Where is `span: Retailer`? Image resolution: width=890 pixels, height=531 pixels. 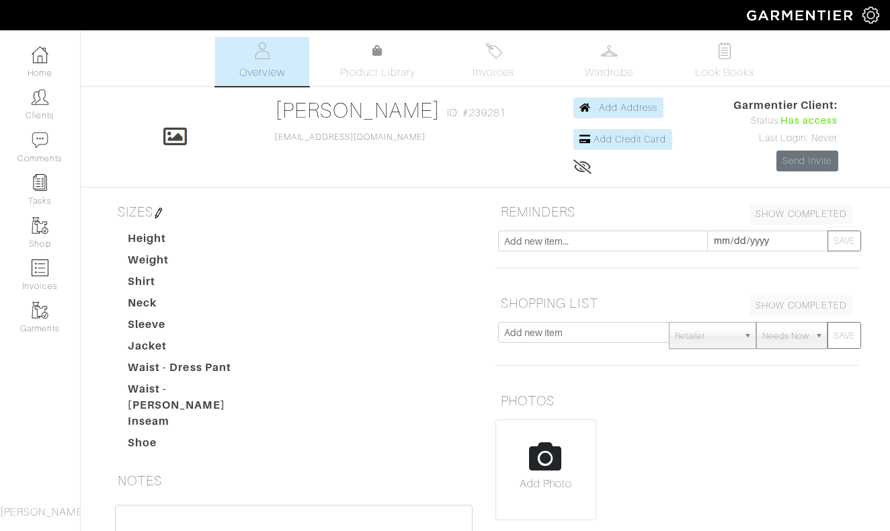
span: Retailer is located at coordinates (707, 336).